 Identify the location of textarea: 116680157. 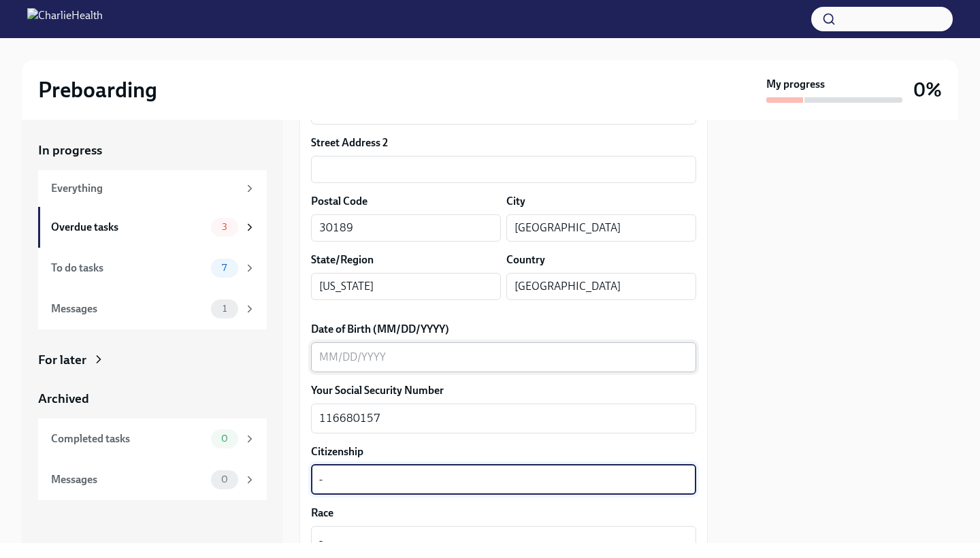
(503, 418).